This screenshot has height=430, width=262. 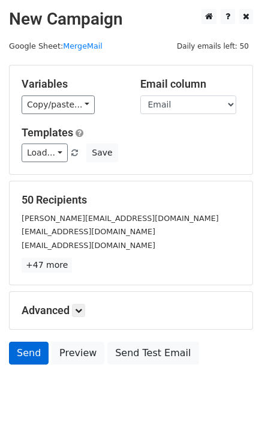 I want to click on div: Chat Widget, so click(x=232, y=401).